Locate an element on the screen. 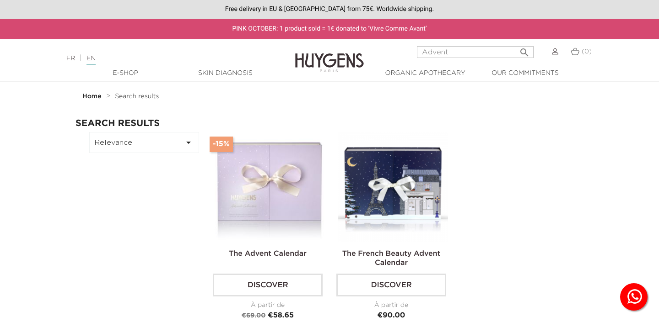 The height and width of the screenshot is (322, 659). h2: Search results is located at coordinates (329, 123).